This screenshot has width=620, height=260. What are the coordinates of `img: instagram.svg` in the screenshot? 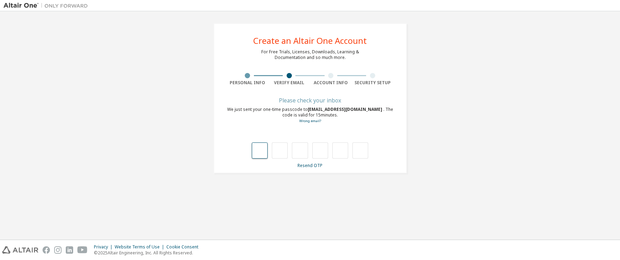 It's located at (58, 250).